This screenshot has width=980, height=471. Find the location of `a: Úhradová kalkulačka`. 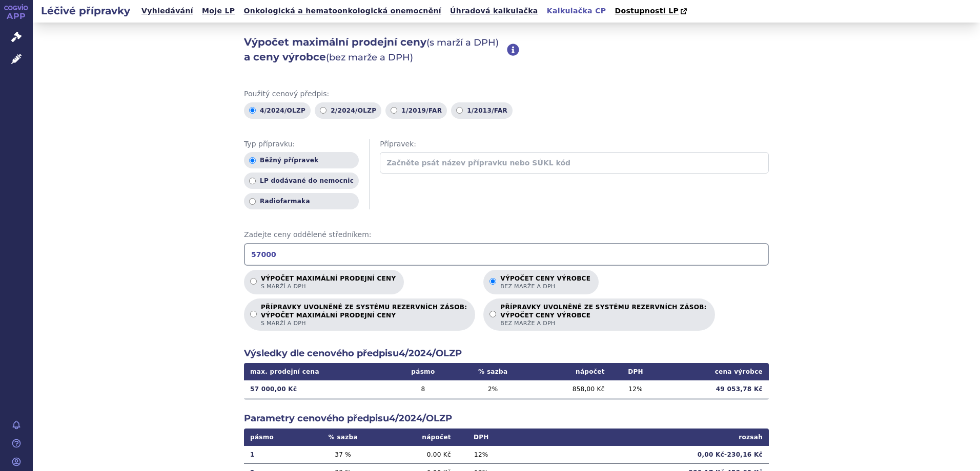

a: Úhradová kalkulačka is located at coordinates (495, 11).